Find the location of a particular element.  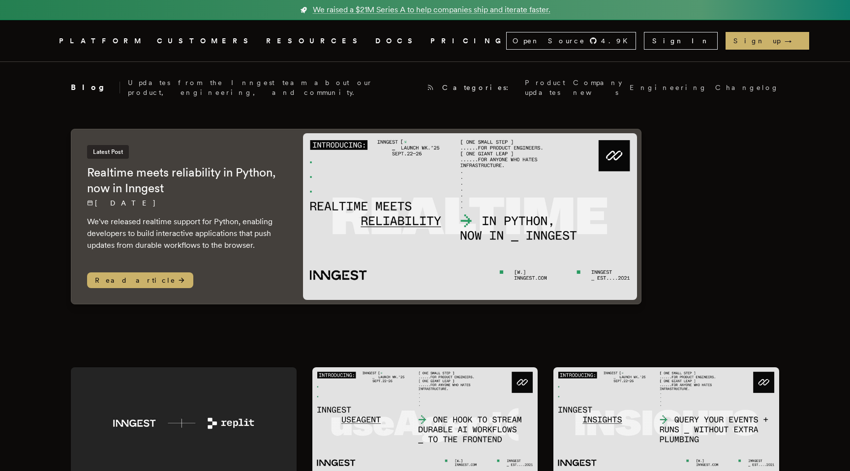

a: DOCS is located at coordinates (397, 41).